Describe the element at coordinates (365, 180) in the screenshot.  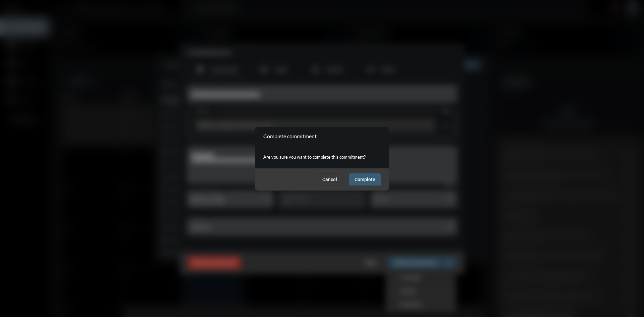
I see `span: Complete` at that location.